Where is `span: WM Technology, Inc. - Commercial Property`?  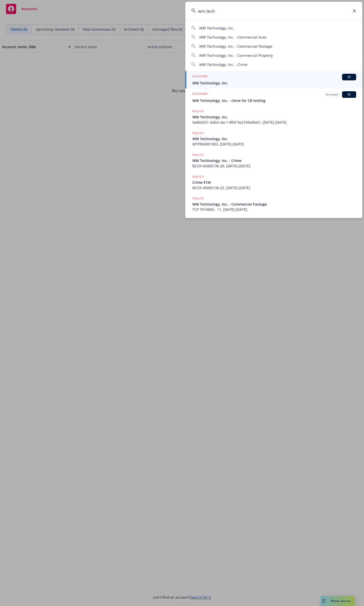
span: WM Technology, Inc. - Commercial Property is located at coordinates (236, 55).